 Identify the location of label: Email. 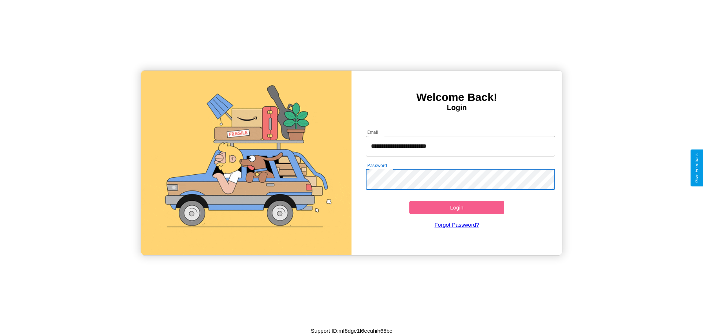
(373, 132).